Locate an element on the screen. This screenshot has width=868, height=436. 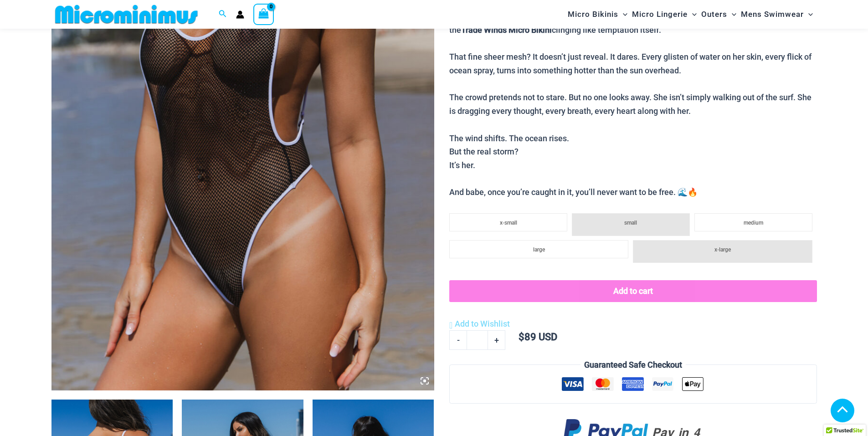
a: Mens SwimwearMenu ToggleMenu Toggle is located at coordinates (777, 14).